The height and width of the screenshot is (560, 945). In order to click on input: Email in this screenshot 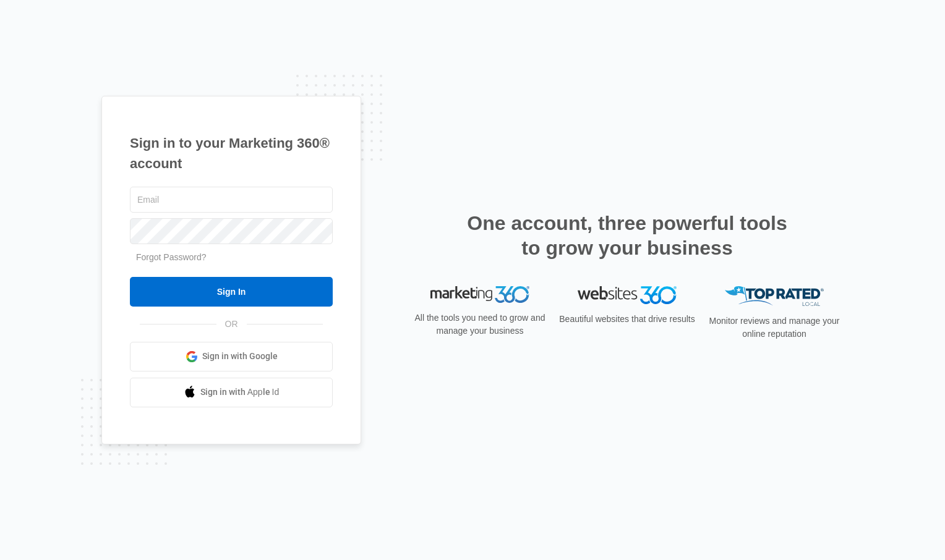, I will do `click(231, 200)`.